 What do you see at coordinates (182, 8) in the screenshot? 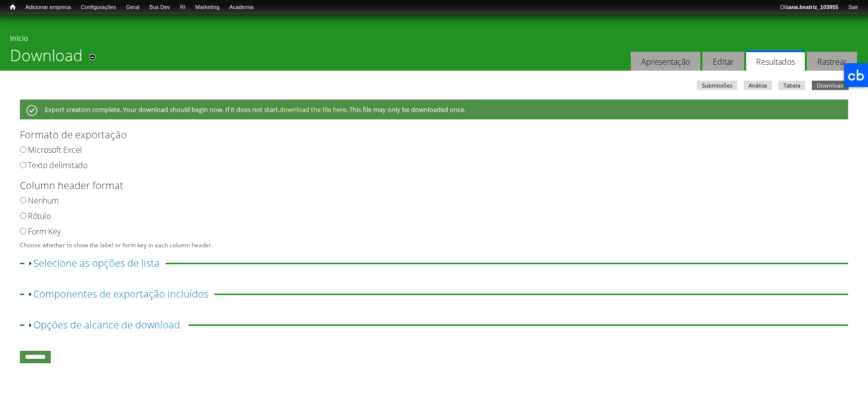
I see `a: RI` at bounding box center [182, 8].